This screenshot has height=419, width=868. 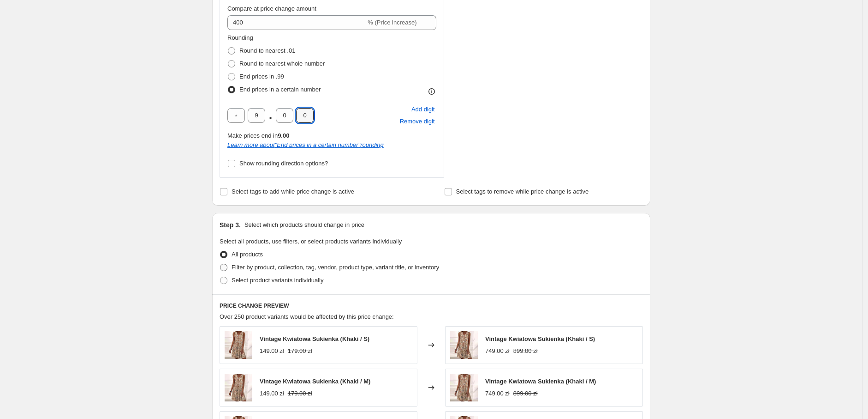 I want to click on span: Make prices end in, so click(x=259, y=135).